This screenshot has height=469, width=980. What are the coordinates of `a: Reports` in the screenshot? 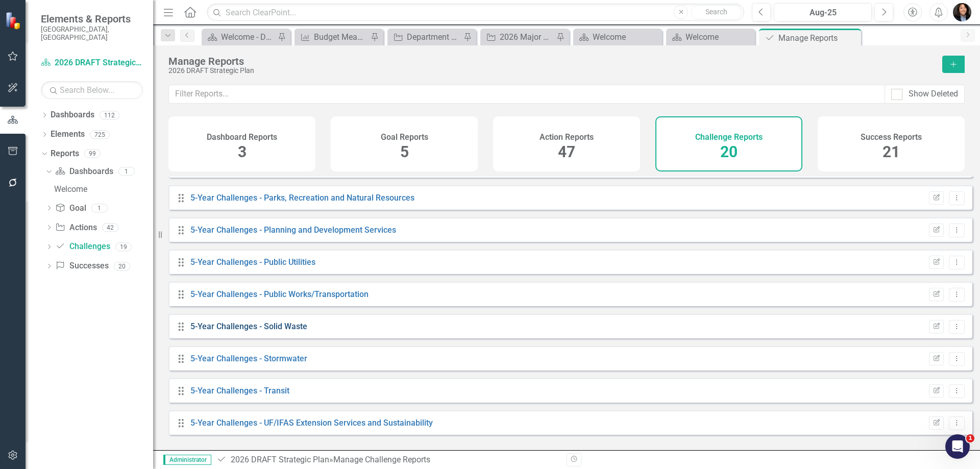 It's located at (65, 153).